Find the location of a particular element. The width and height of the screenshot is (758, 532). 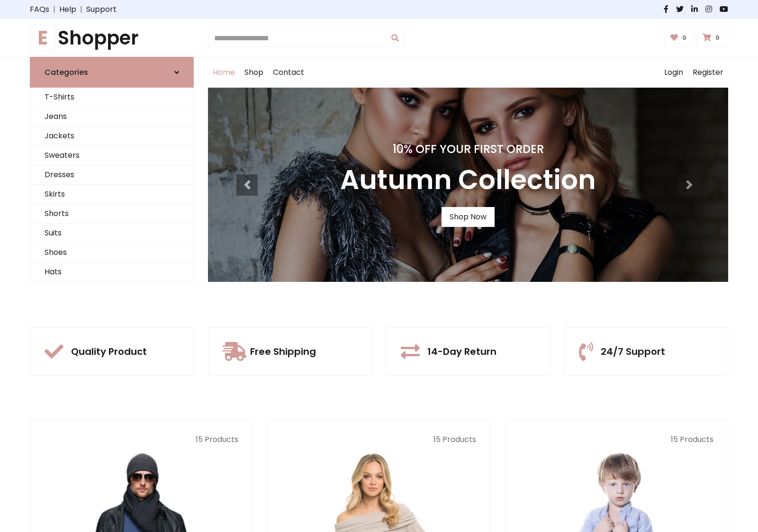

a: Jackets is located at coordinates (112, 136).